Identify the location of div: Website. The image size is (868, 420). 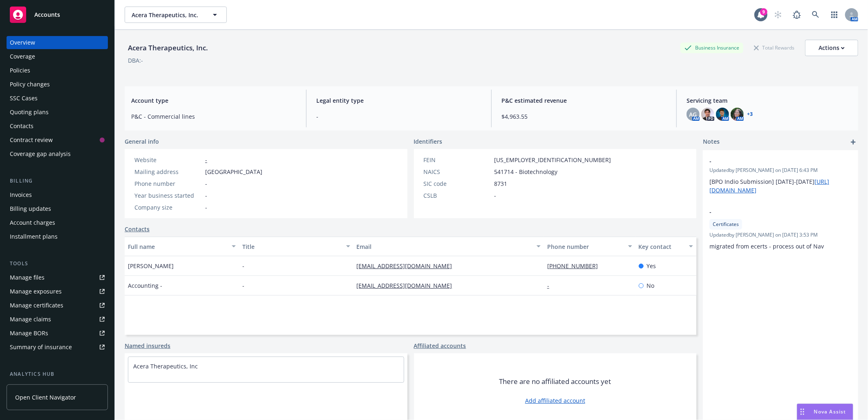
(168, 159).